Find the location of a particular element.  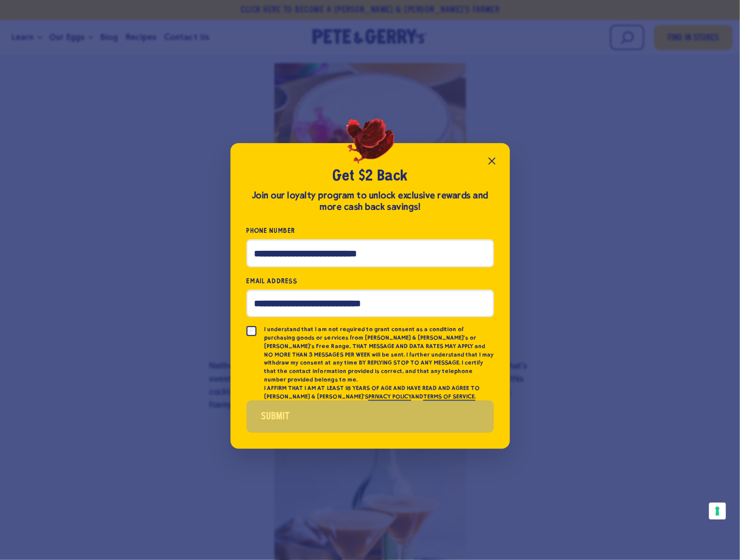

a: TERMS OF SERVICE. is located at coordinates (449, 397).